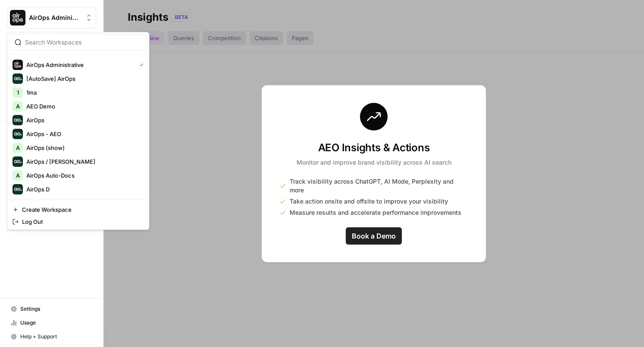  Describe the element at coordinates (374, 148) in the screenshot. I see `h3: AEO Insights & Actions` at that location.